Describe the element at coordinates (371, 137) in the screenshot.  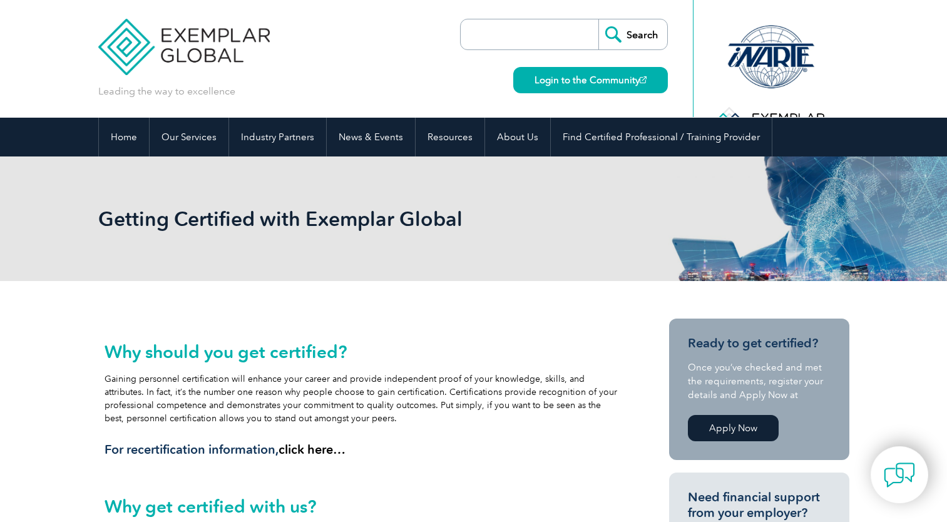
I see `a: News & Events` at that location.